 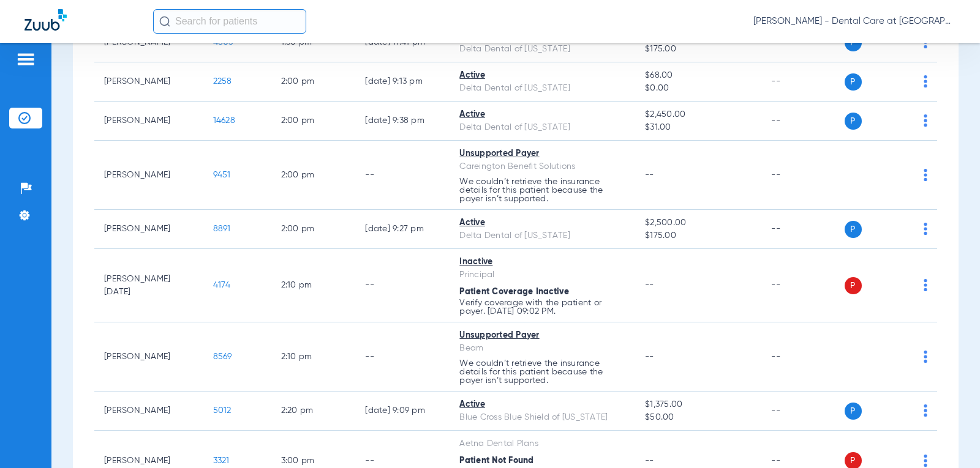 I want to click on img: hamburger-icon, so click(x=26, y=59).